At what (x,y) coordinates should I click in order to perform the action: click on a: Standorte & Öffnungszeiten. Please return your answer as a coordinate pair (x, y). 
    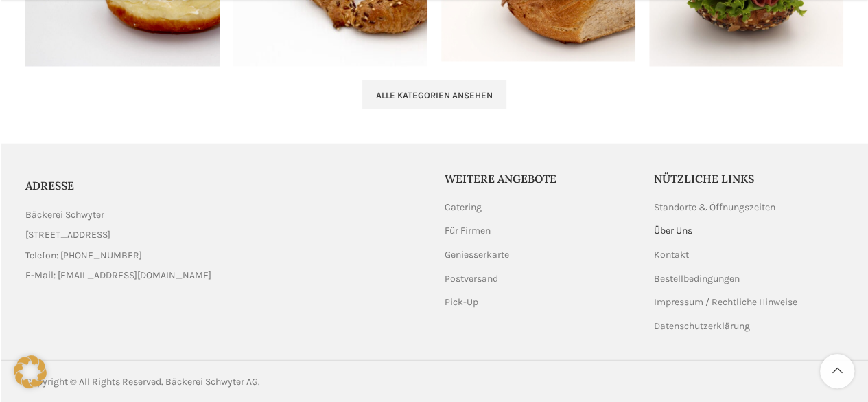
    Looking at the image, I should click on (715, 208).